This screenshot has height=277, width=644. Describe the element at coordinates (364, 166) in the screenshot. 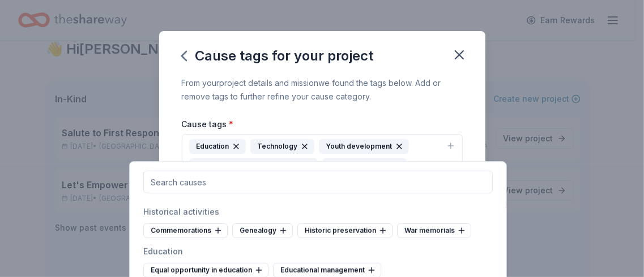

I see `div: Computer literacy` at that location.